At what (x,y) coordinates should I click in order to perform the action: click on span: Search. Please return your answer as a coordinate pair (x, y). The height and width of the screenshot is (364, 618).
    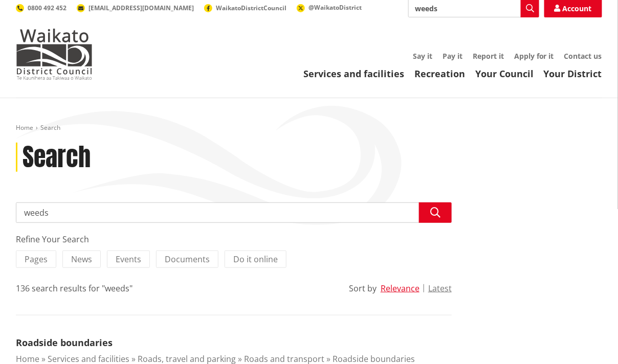
    Looking at the image, I should click on (50, 127).